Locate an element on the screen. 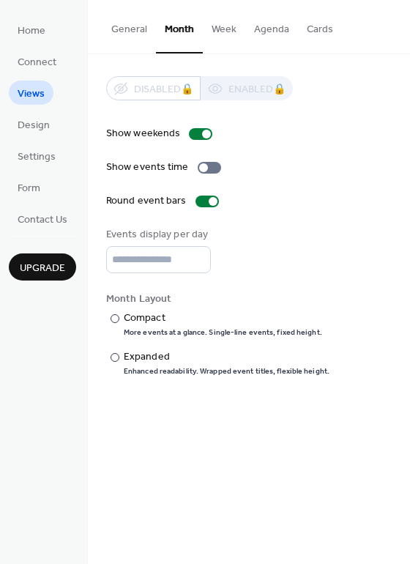 This screenshot has height=564, width=410. a: Design is located at coordinates (34, 124).